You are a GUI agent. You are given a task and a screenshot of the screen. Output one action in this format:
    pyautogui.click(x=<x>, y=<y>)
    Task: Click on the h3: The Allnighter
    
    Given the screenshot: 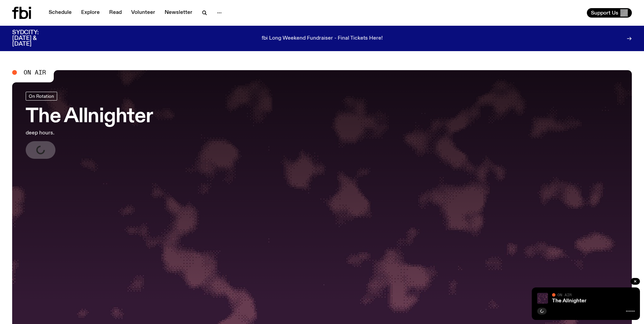 What is the action you would take?
    pyautogui.click(x=89, y=117)
    